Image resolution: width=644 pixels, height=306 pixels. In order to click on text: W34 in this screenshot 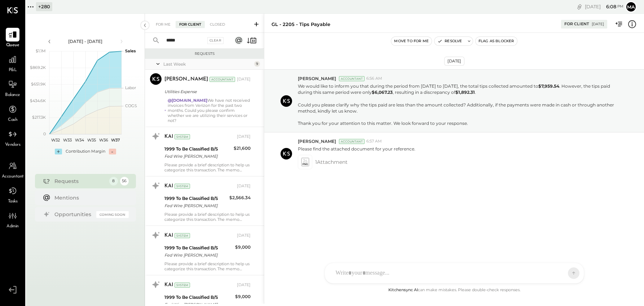, I will do `click(80, 140)`.